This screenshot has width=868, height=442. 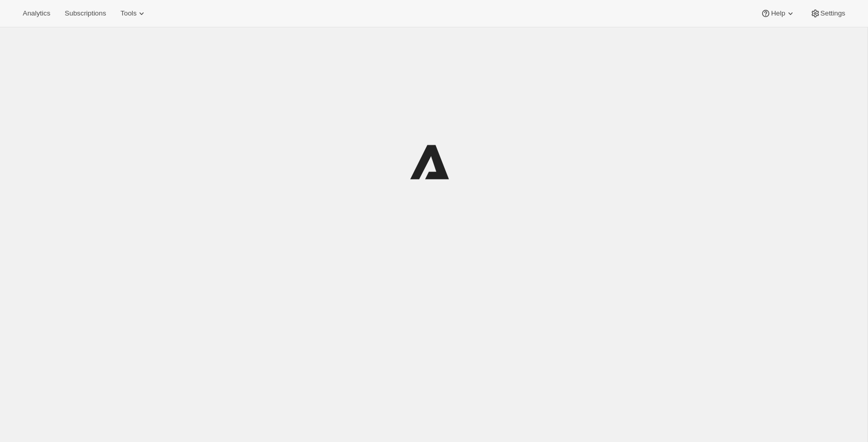 What do you see at coordinates (36, 13) in the screenshot?
I see `button: Analytics` at bounding box center [36, 13].